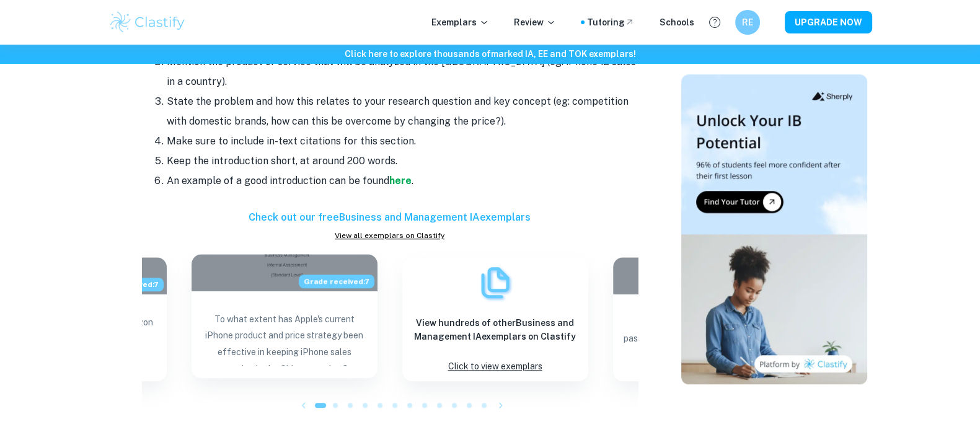  I want to click on h6: RE, so click(747, 22).